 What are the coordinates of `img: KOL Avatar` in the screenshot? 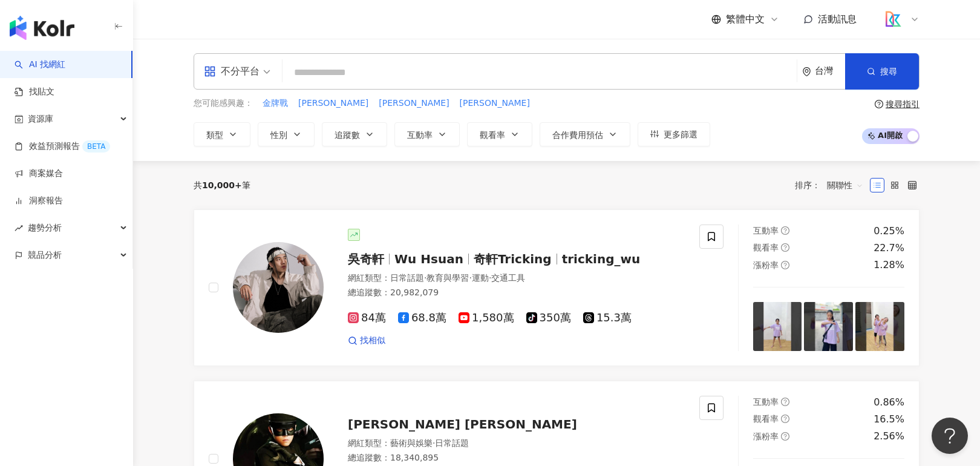 It's located at (278, 287).